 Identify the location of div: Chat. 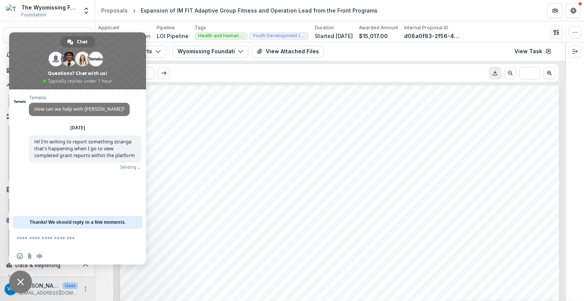
(78, 42).